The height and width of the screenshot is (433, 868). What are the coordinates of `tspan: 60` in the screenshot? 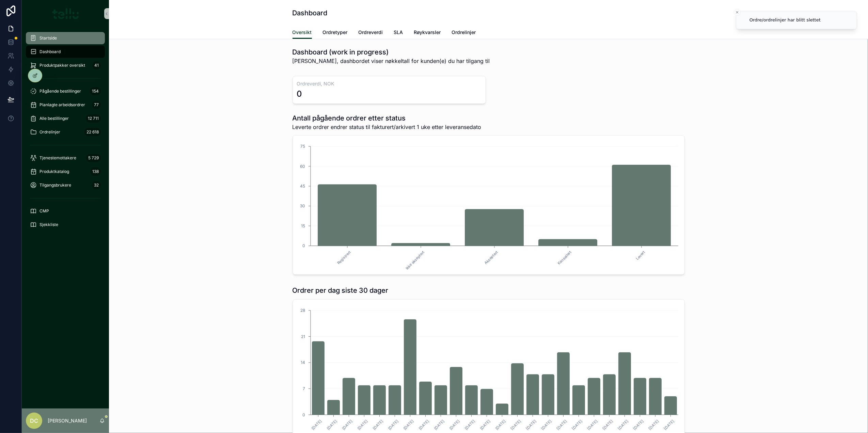 It's located at (302, 166).